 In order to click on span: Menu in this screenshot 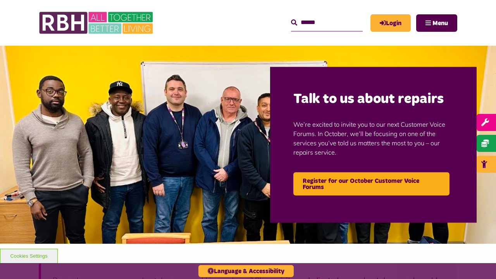, I will do `click(440, 23)`.